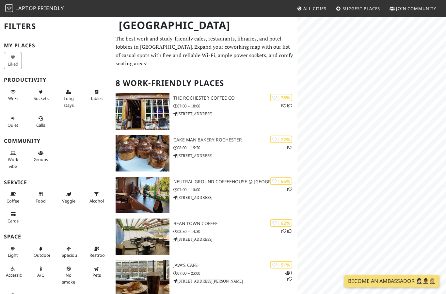  Describe the element at coordinates (13, 95) in the screenshot. I see `button: Wi-Fi` at that location.